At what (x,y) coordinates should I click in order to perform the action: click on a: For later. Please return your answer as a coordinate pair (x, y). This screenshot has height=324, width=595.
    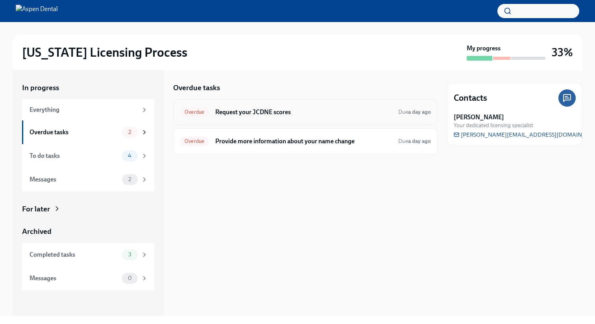
    Looking at the image, I should click on (88, 209).